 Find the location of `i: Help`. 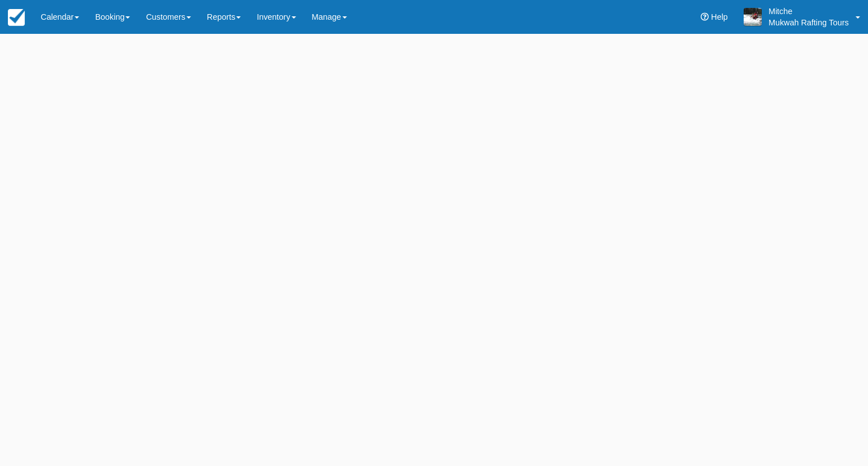

i: Help is located at coordinates (705, 17).